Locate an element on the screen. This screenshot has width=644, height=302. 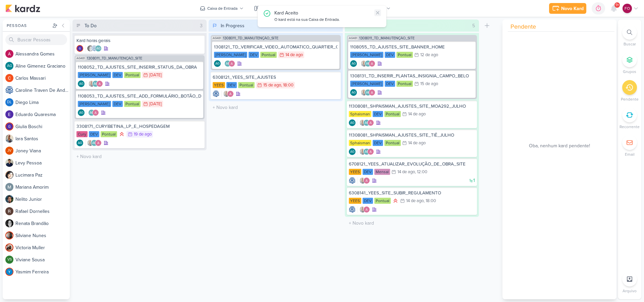
li: Ctrl + F is located at coordinates (630, 36).